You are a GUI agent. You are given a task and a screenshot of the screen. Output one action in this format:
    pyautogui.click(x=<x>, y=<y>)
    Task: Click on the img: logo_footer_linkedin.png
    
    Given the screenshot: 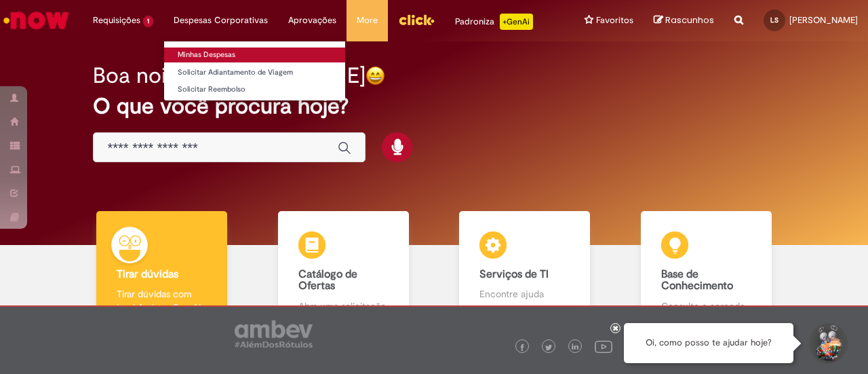 What is the action you would take?
    pyautogui.click(x=575, y=347)
    